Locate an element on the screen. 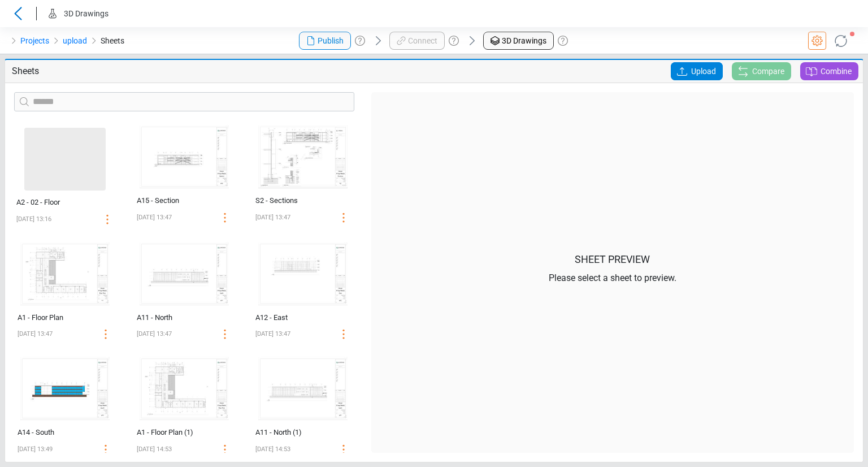  span: Upload is located at coordinates (704, 71).